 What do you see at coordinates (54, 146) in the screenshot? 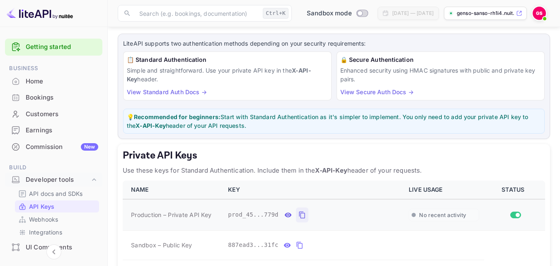
I see `a: CommissionNew` at bounding box center [54, 146].